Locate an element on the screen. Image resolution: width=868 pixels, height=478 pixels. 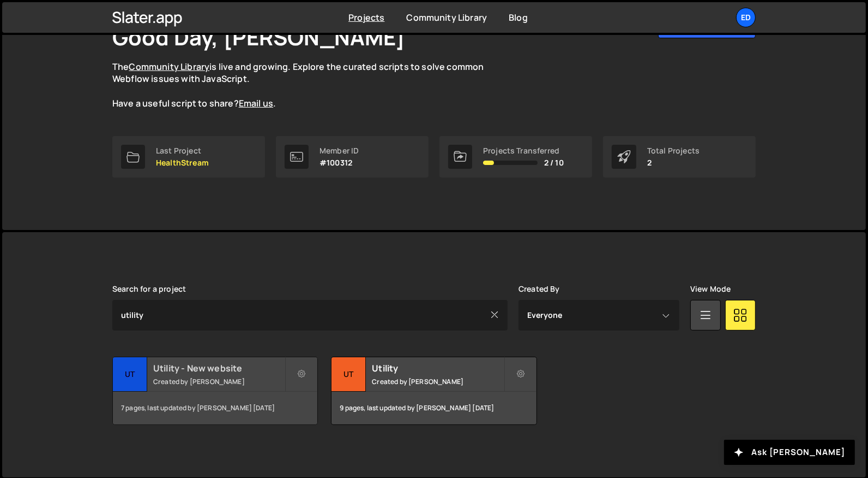
h2: Utility is located at coordinates (437, 368).